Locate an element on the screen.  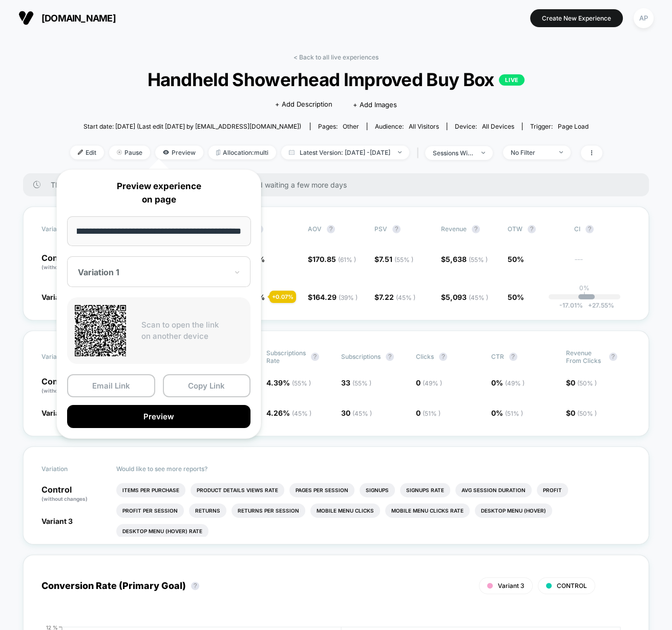
p: Preview experience on page is located at coordinates (159, 193).